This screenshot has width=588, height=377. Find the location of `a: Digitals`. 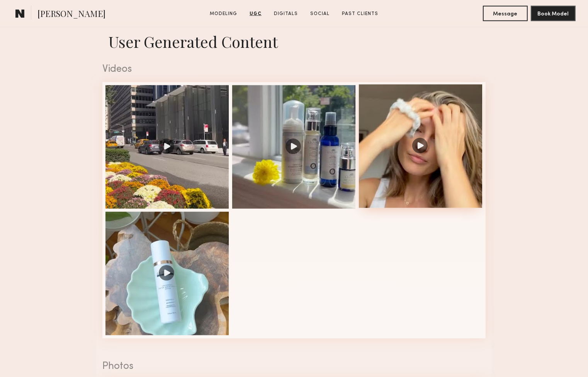

a: Digitals is located at coordinates (286, 14).